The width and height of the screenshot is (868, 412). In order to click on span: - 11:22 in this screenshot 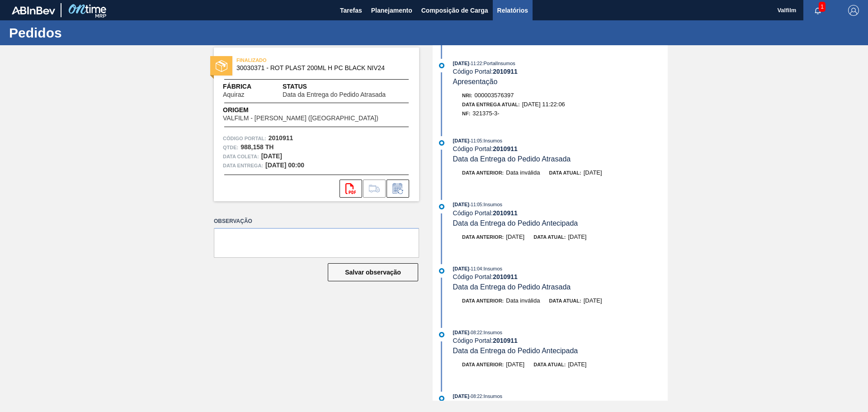, I will do `click(475, 63)`.